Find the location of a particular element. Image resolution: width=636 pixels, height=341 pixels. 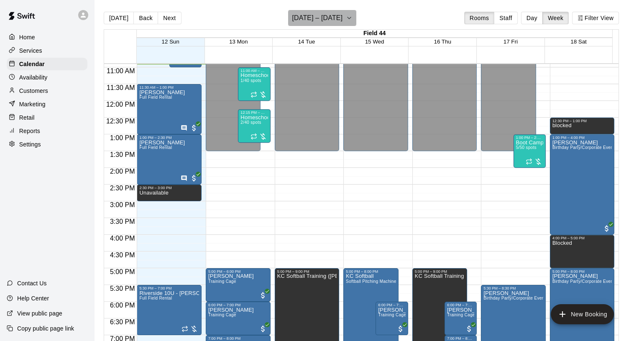

div: 12:15 PM – 1:15 PM is located at coordinates (254, 112).